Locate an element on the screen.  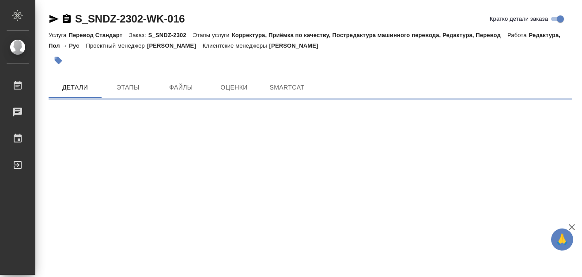
span: Этапы is located at coordinates (128, 87).